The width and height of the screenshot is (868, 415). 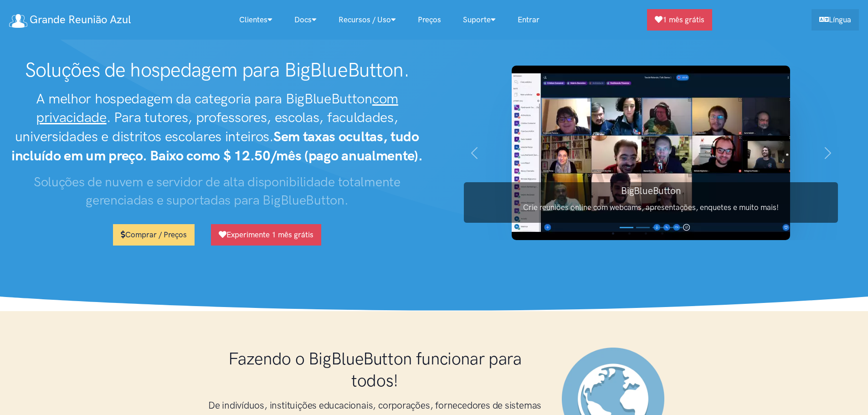 What do you see at coordinates (305, 19) in the screenshot?
I see `a: Docs` at bounding box center [305, 19].